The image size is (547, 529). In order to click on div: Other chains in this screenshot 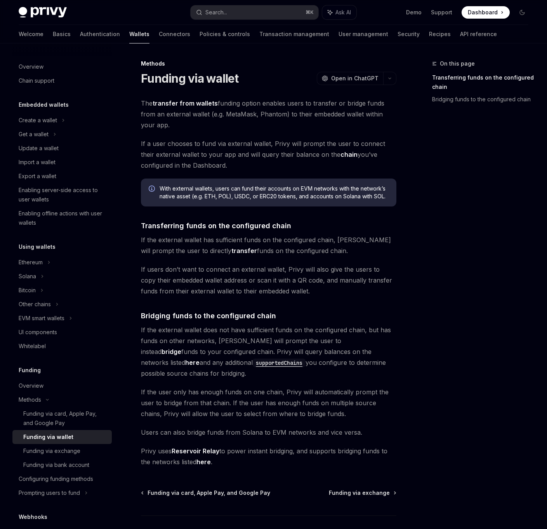, I will do `click(35, 304)`.